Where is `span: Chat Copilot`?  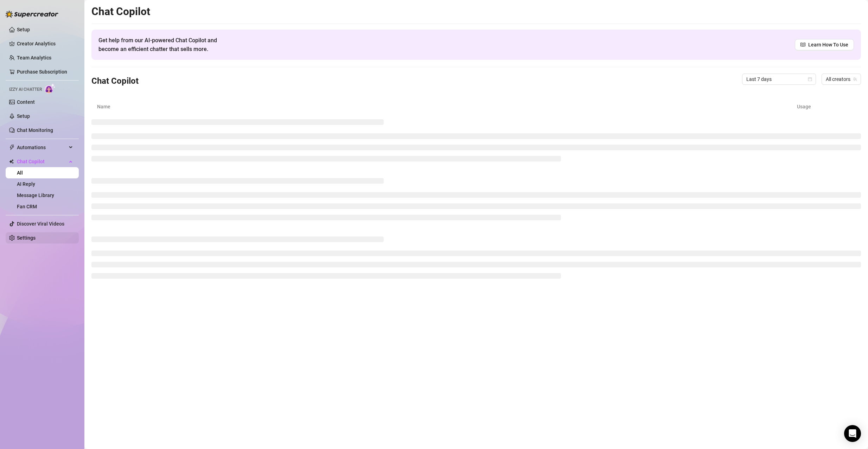 span: Chat Copilot is located at coordinates (42, 162).